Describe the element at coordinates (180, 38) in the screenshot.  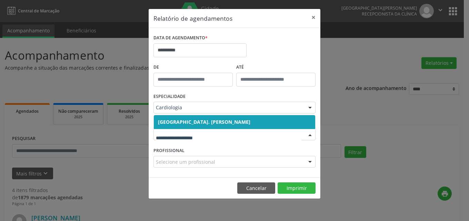
I see `label: DATA DE AGENDAMENTO` at that location.